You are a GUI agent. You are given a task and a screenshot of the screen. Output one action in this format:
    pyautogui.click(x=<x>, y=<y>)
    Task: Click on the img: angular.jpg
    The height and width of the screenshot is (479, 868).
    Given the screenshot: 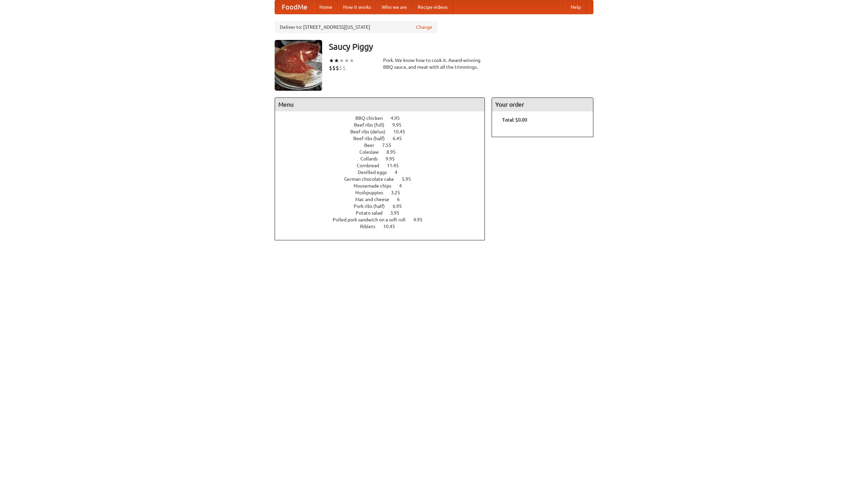 What is the action you would take?
    pyautogui.click(x=298, y=65)
    